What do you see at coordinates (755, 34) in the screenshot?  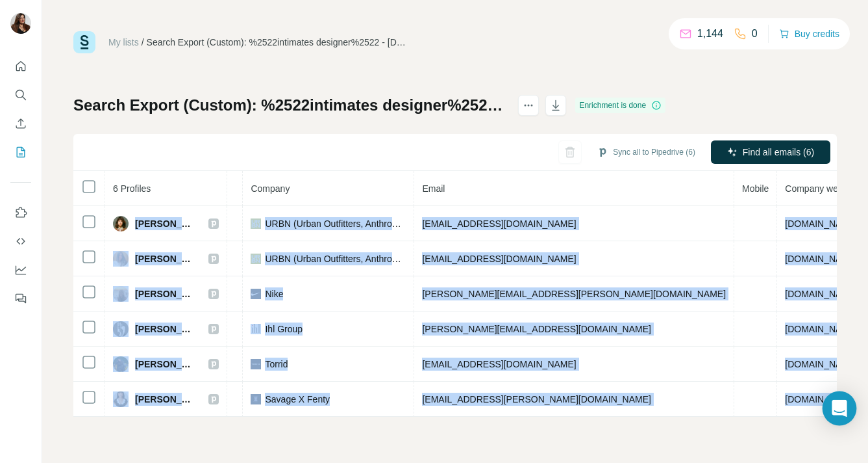 I see `p: 0` at bounding box center [755, 34].